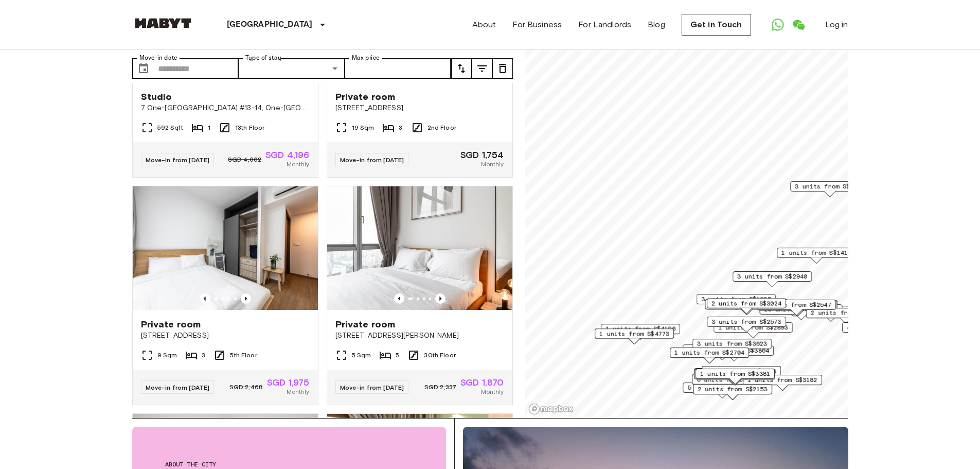  I want to click on label: Move-in date, so click(159, 57).